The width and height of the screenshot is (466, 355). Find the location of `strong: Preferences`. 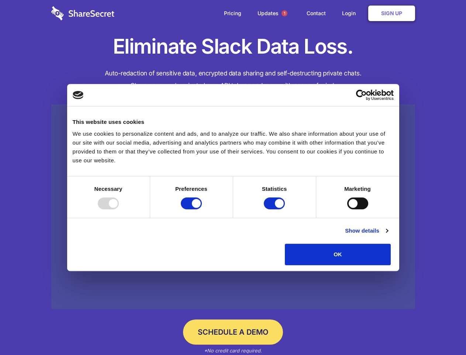

strong: Preferences is located at coordinates (191, 188).